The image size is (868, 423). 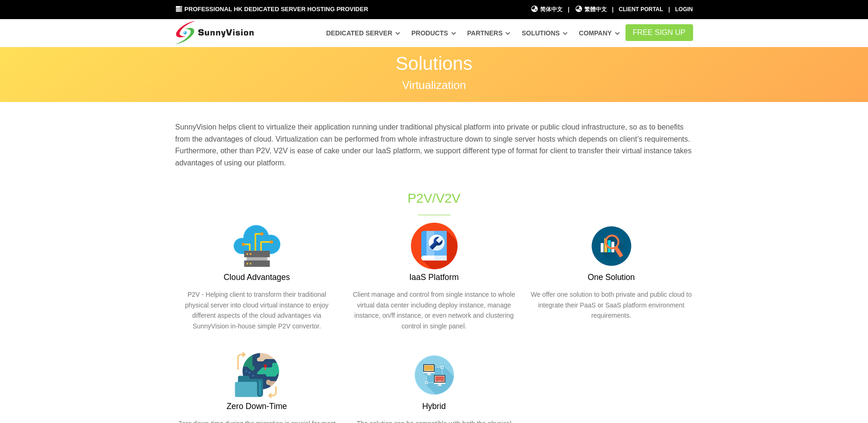 I want to click on h3: Cloud Advantages, so click(x=257, y=277).